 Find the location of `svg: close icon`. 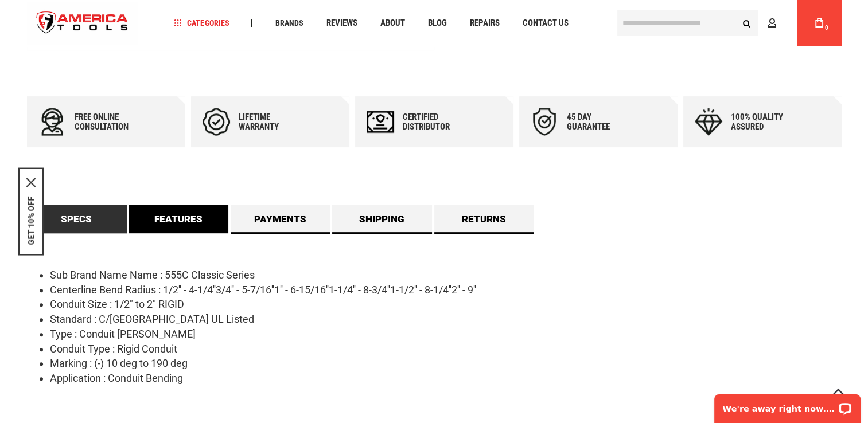

svg: close icon is located at coordinates (31, 183).